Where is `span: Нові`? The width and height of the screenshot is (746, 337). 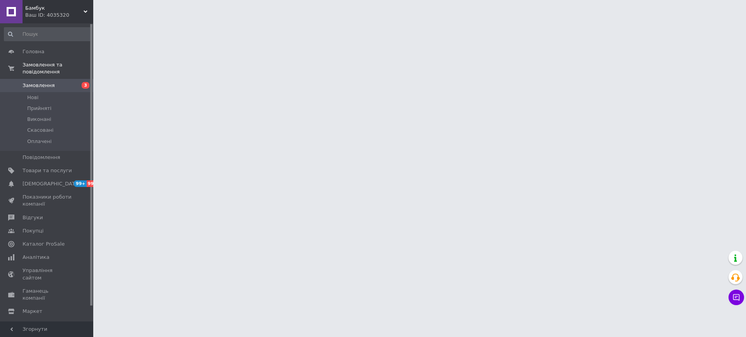 span: Нові is located at coordinates (33, 98).